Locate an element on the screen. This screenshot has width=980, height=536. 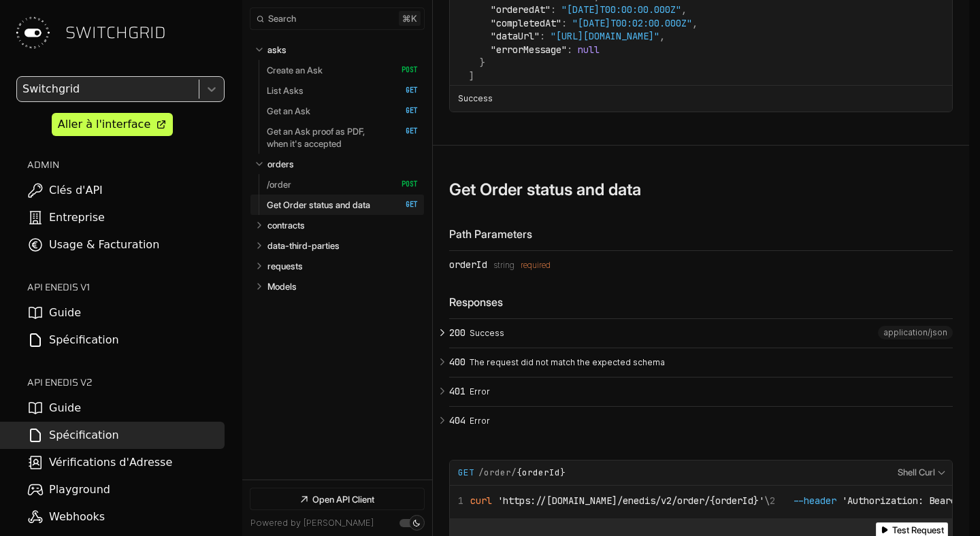
p: requests is located at coordinates (285, 266).